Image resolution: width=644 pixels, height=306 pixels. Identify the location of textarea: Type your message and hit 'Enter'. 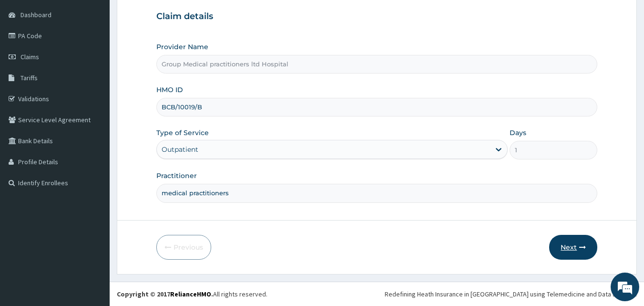
(93, 221).